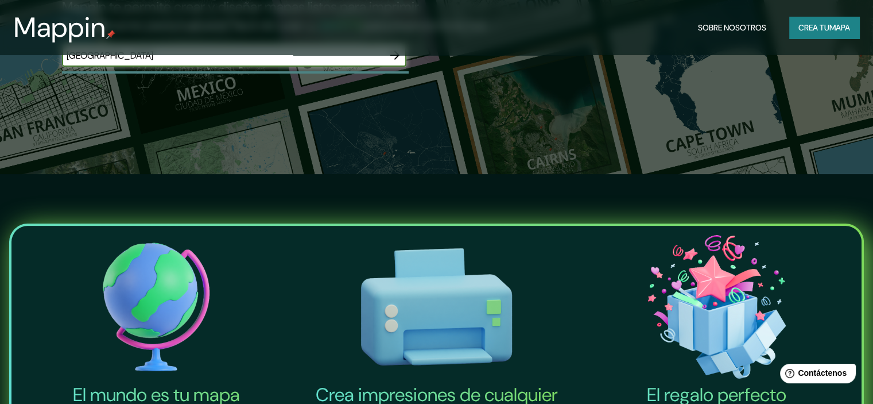  I want to click on button: Sobre nosotros, so click(732, 28).